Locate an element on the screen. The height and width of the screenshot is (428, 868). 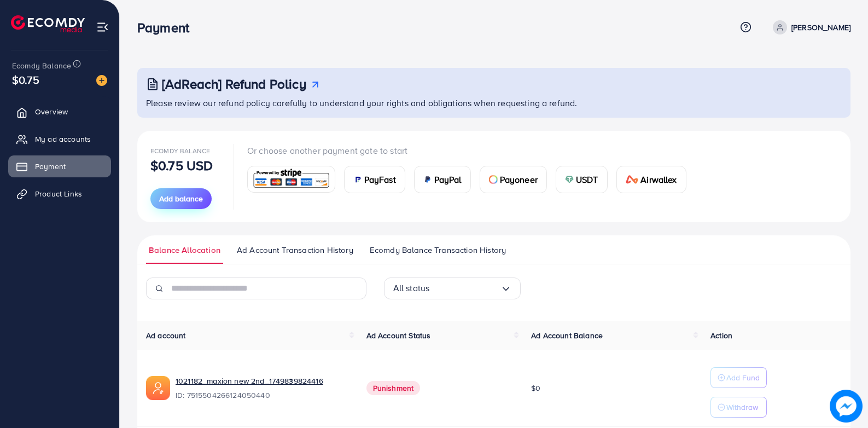
button: Withdraw is located at coordinates (738, 407).